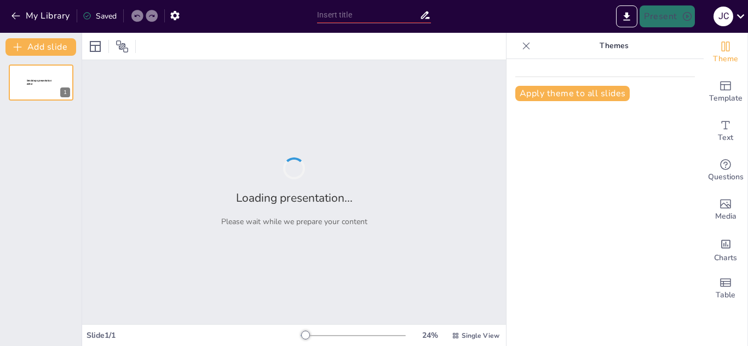 Image resolution: width=748 pixels, height=346 pixels. I want to click on input: Insert title, so click(368, 15).